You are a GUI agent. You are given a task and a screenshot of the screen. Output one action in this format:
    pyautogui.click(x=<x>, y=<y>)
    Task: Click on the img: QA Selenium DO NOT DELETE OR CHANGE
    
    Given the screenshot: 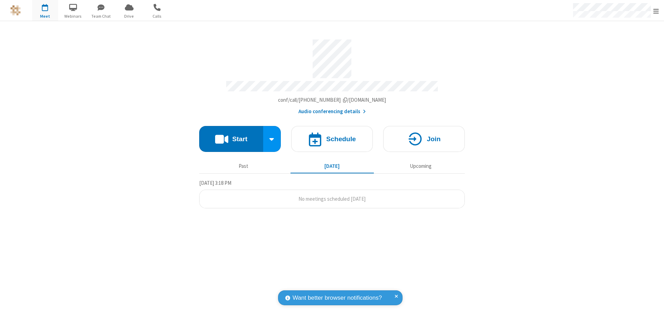 What is the action you would take?
    pyautogui.click(x=16, y=10)
    